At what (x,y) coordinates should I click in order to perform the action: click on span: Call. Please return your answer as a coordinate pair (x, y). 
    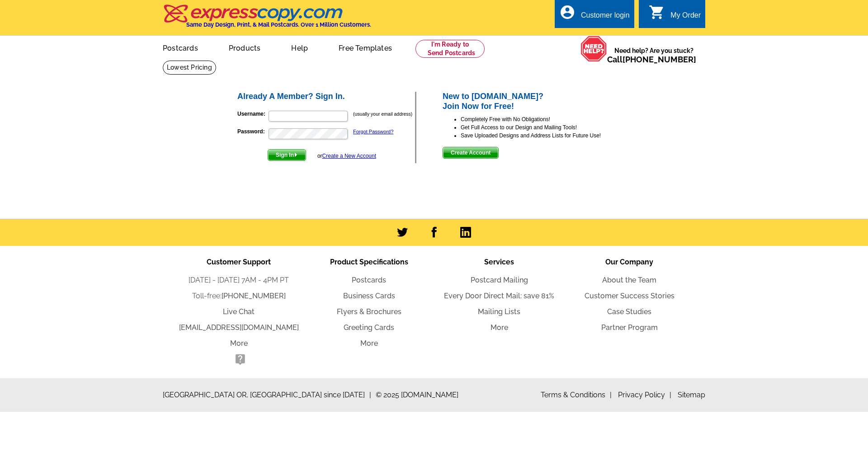
    Looking at the image, I should click on (651, 60).